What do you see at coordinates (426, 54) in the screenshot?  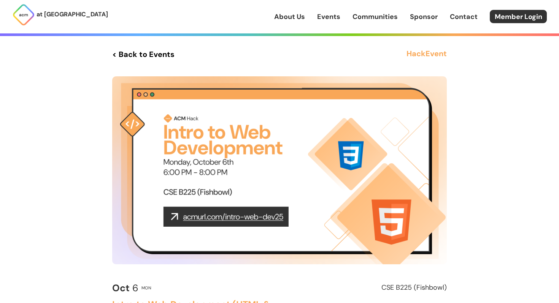 I see `h3: Hack Event` at bounding box center [426, 54].